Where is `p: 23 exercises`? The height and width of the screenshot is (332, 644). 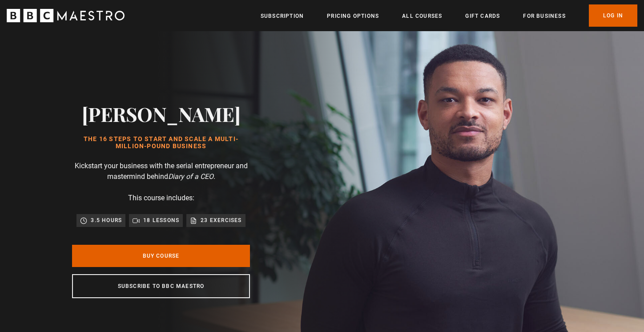 p: 23 exercises is located at coordinates (221, 221).